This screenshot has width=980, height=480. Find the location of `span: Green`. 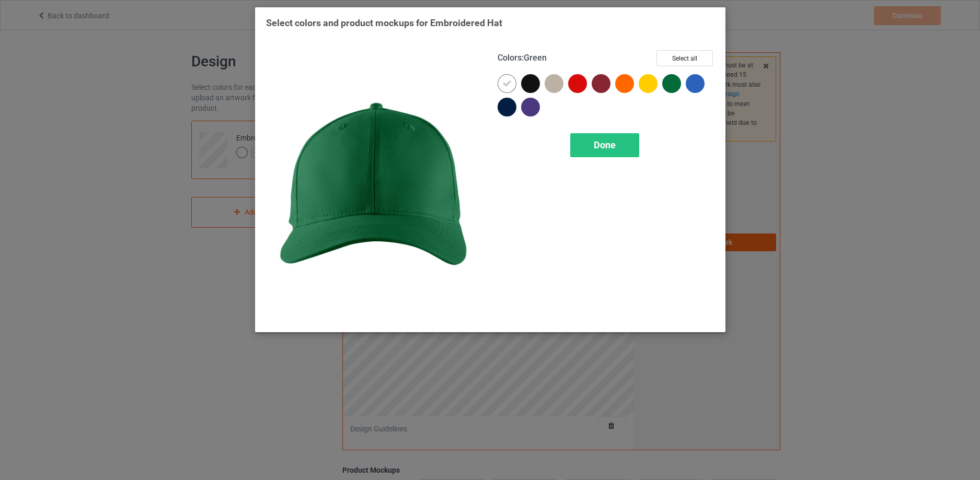

span: Green is located at coordinates (536, 57).